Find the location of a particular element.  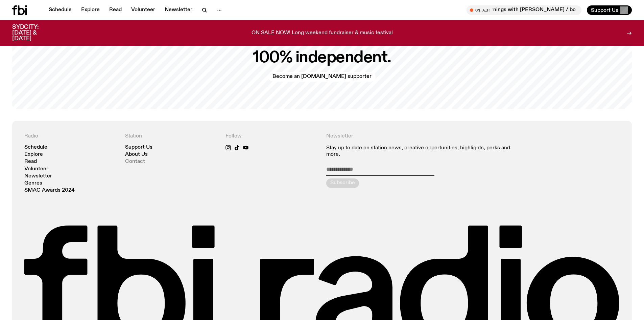

h4: Newsletter is located at coordinates (422, 136).